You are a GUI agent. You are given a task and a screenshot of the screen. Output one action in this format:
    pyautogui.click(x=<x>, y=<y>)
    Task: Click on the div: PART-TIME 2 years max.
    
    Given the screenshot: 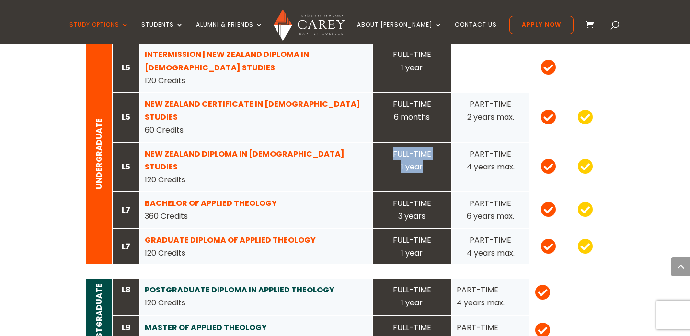 What is the action you would take?
    pyautogui.click(x=491, y=111)
    